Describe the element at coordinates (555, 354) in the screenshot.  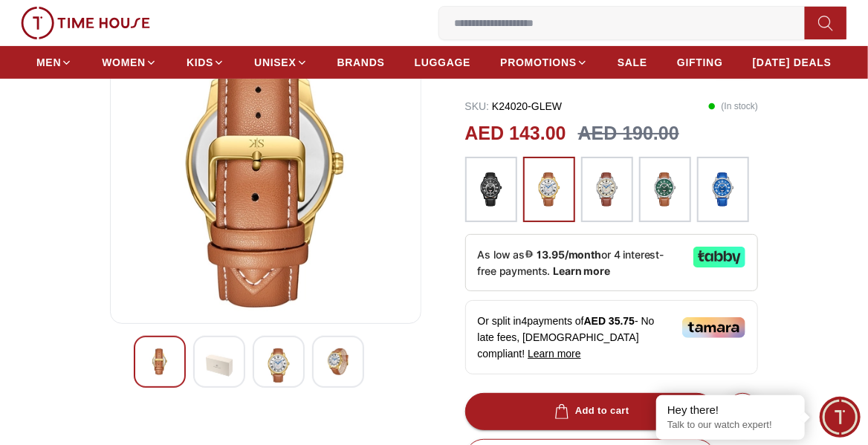
I see `span: Learn more` at that location.